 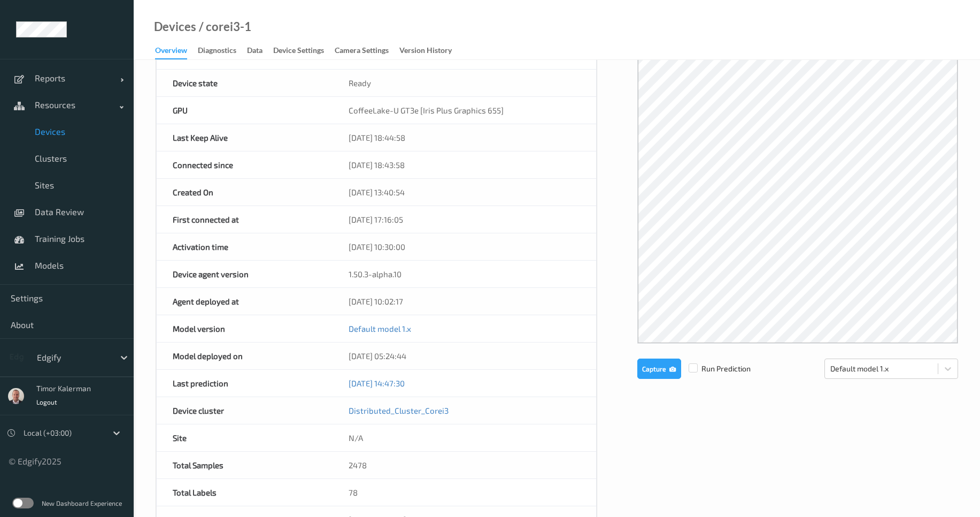 I want to click on div: Version History, so click(x=425, y=51).